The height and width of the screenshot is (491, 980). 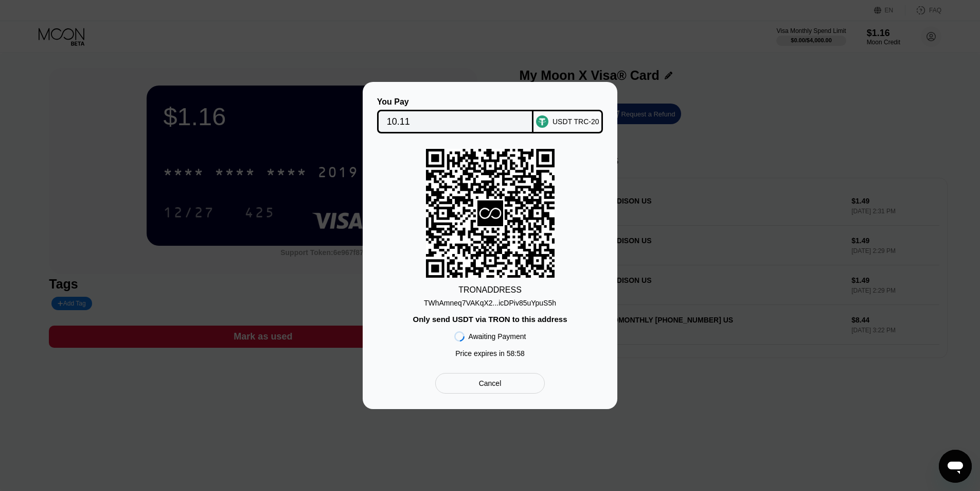 I want to click on div: You Pay, so click(x=455, y=102).